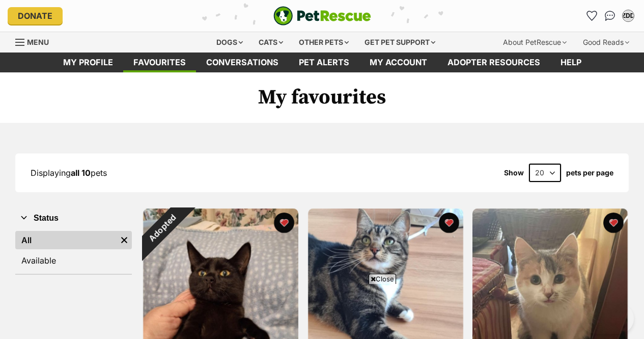  I want to click on a: Remove filter, so click(124, 240).